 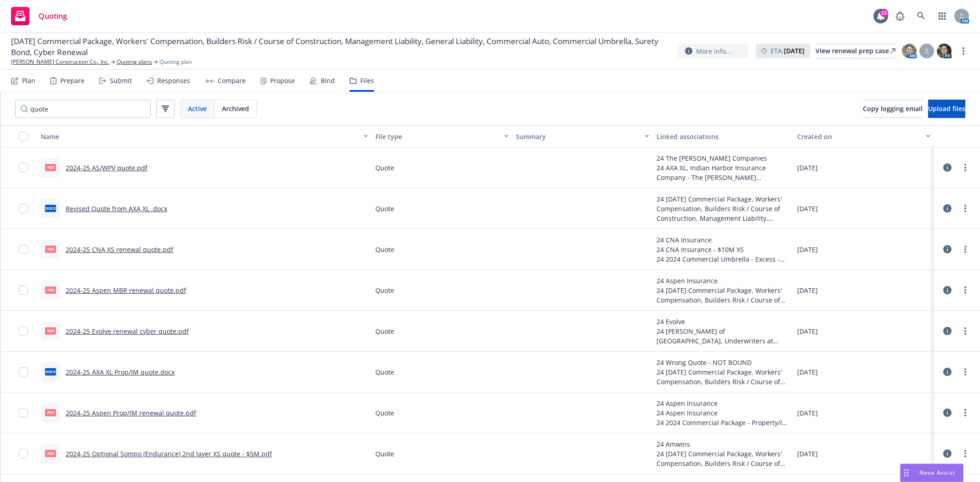 I want to click on a: View renewal prep case, so click(x=855, y=51).